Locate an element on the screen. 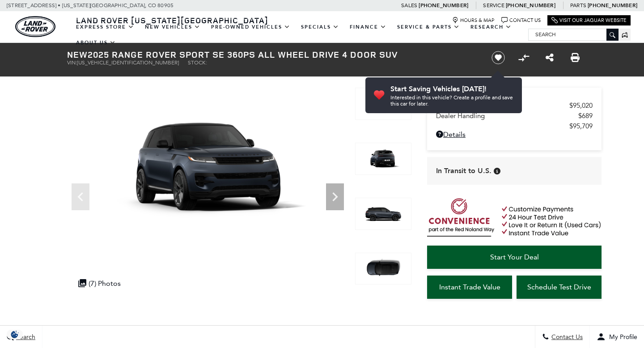 This screenshot has width=644, height=348. a: Share this New 2025 Range Rover Sport SE 360PS All Wheel Drive 4 Door SUV is located at coordinates (550, 58).